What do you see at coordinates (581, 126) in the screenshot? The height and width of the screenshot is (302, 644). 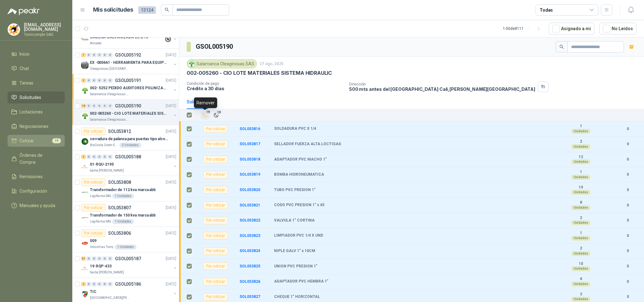 I see `b: 1` at bounding box center [581, 126].